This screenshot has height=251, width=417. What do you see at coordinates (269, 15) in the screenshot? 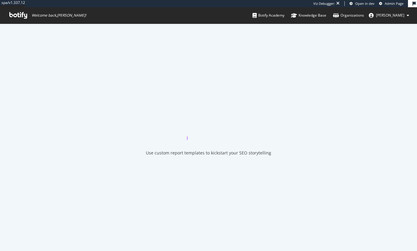
I see `a: Botify Academy` at bounding box center [269, 15].